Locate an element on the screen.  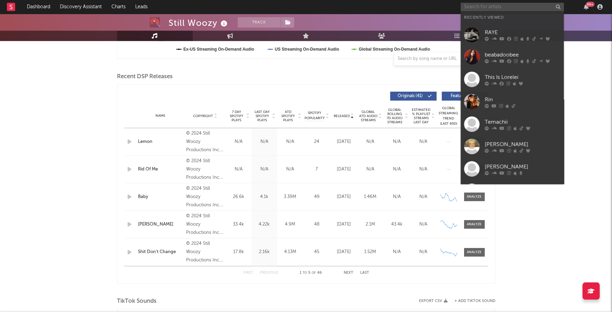
div: 99 + is located at coordinates (590, 4).